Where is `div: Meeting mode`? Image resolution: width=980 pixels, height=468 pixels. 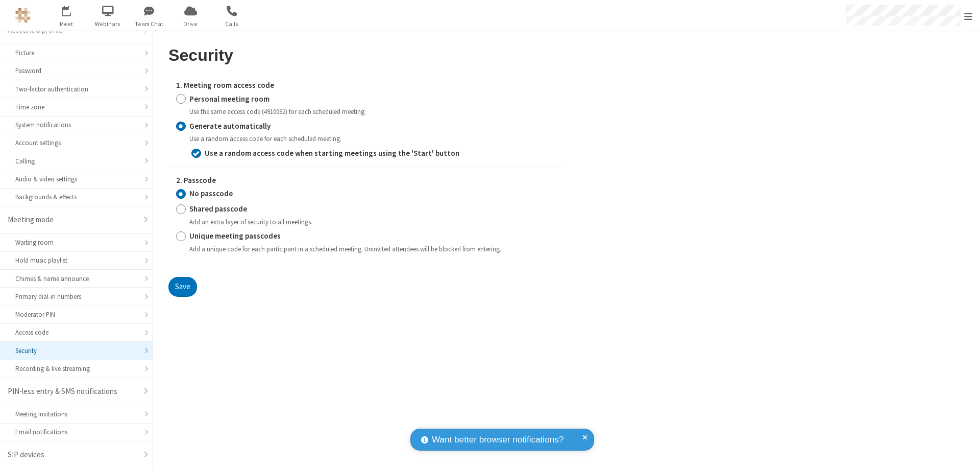 div: Meeting mode is located at coordinates (72, 219).